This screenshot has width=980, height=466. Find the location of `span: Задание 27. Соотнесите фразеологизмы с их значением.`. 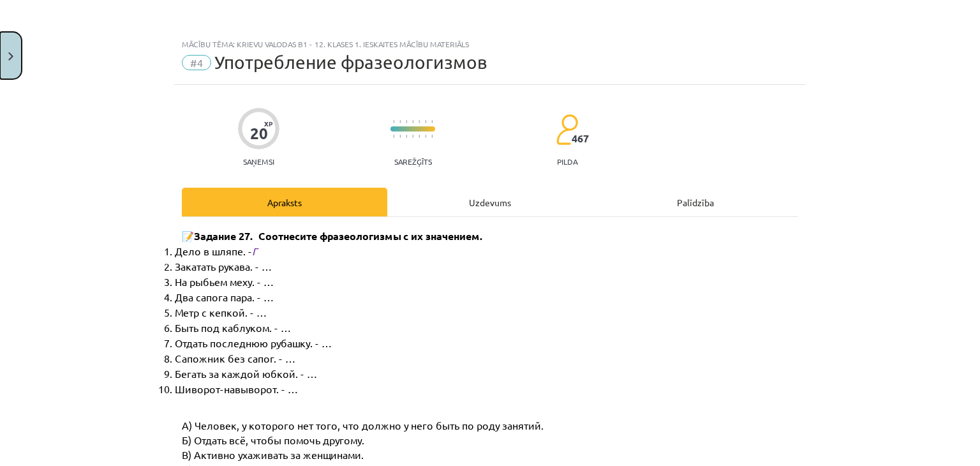

span: Задание 27. Соотнесите фразеологизмы с их значением. is located at coordinates (339, 236).